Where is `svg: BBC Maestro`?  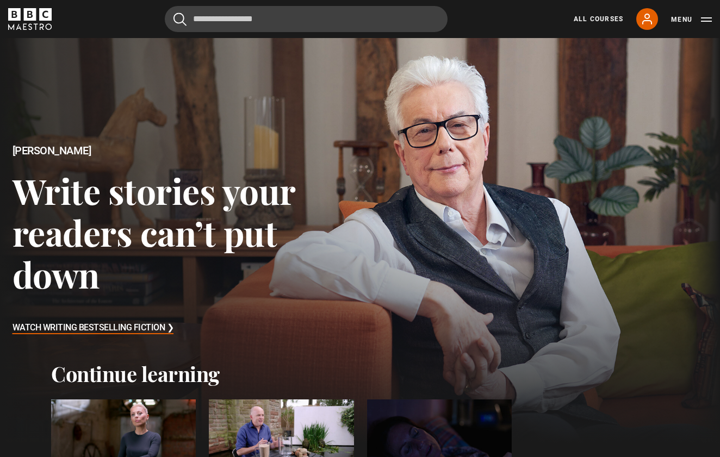 svg: BBC Maestro is located at coordinates (30, 19).